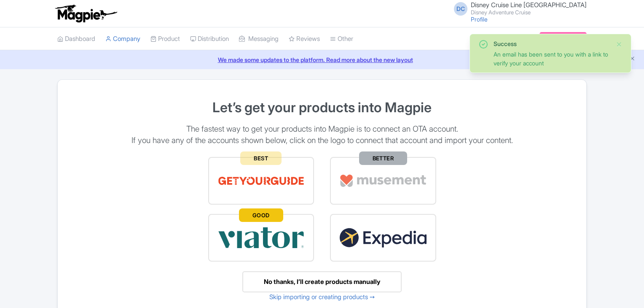 The width and height of the screenshot is (644, 308). I want to click on a: Other, so click(341, 39).